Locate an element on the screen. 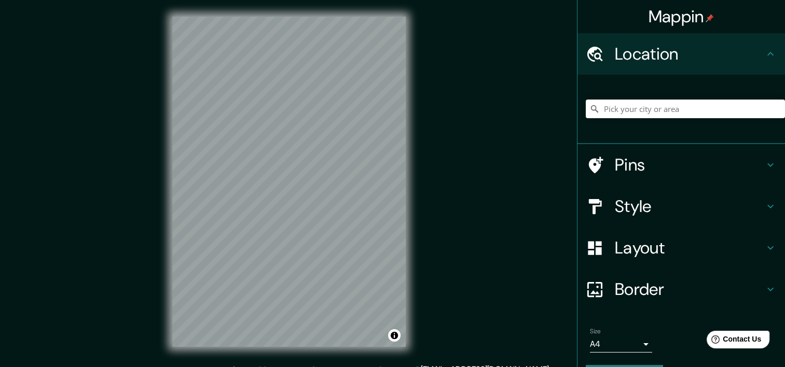 The image size is (785, 367). div: Location is located at coordinates (681, 54).